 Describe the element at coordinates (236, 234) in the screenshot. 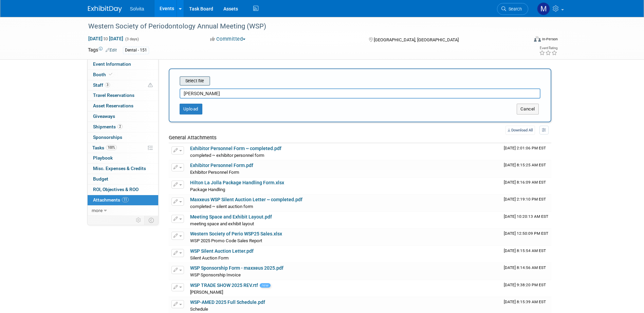

I see `a: Western Society of Perio WSP25 Sales.xlsx` at that location.